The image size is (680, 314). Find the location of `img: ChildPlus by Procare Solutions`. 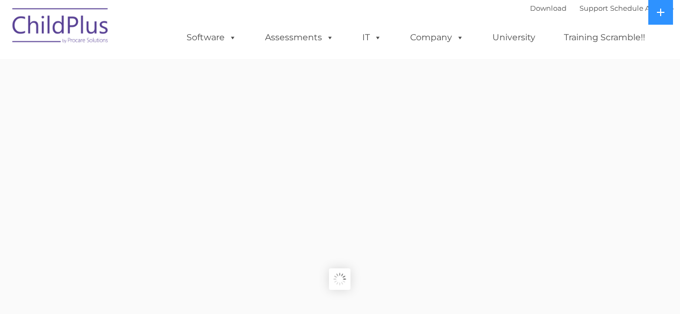

img: ChildPlus by Procare Solutions is located at coordinates (61, 27).